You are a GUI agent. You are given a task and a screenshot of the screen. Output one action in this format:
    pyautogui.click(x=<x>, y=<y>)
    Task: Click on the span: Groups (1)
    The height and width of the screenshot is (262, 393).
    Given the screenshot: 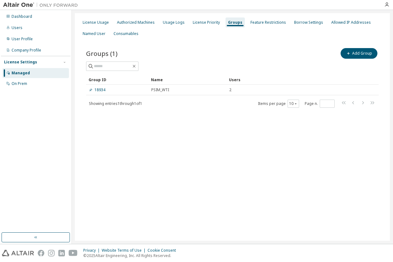 What is the action you would take?
    pyautogui.click(x=102, y=53)
    